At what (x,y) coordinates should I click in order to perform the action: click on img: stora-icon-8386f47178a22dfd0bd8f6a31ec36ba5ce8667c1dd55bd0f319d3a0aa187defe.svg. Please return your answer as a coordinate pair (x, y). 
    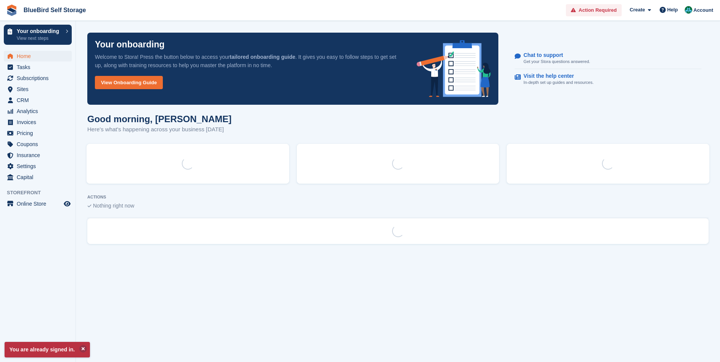
    Looking at the image, I should click on (12, 10).